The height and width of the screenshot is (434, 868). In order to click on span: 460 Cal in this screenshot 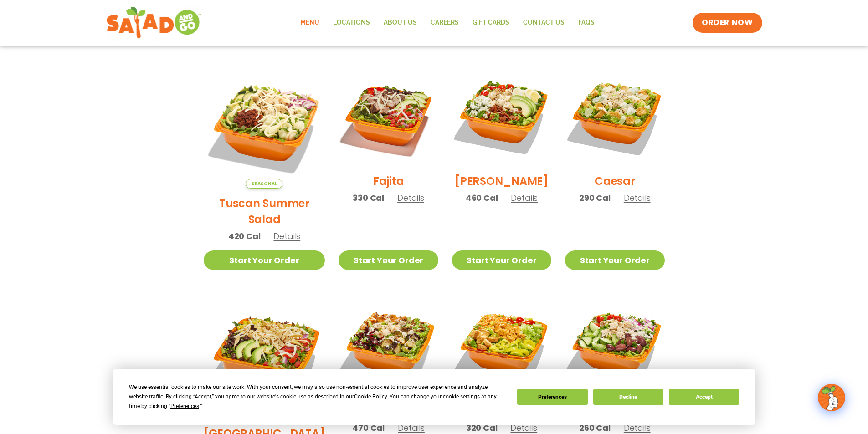, I will do `click(481, 197)`.